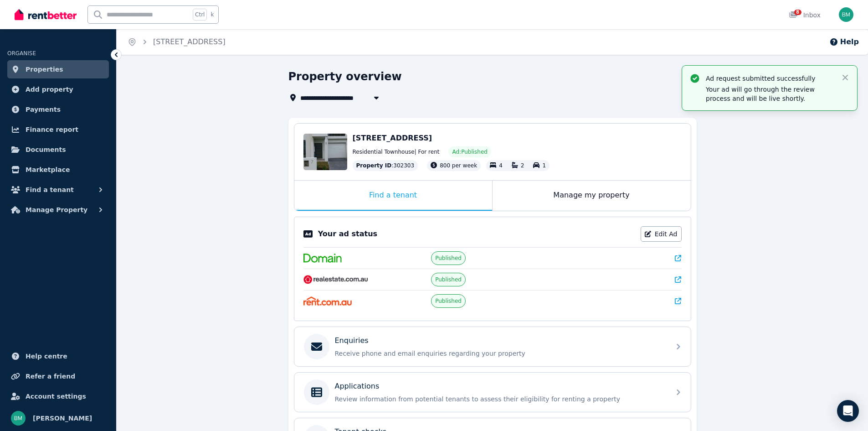 This screenshot has width=868, height=431. I want to click on a: ApplicationsReview information from potential tenants to assess their eligibility for renting a p..., so click(492, 392).